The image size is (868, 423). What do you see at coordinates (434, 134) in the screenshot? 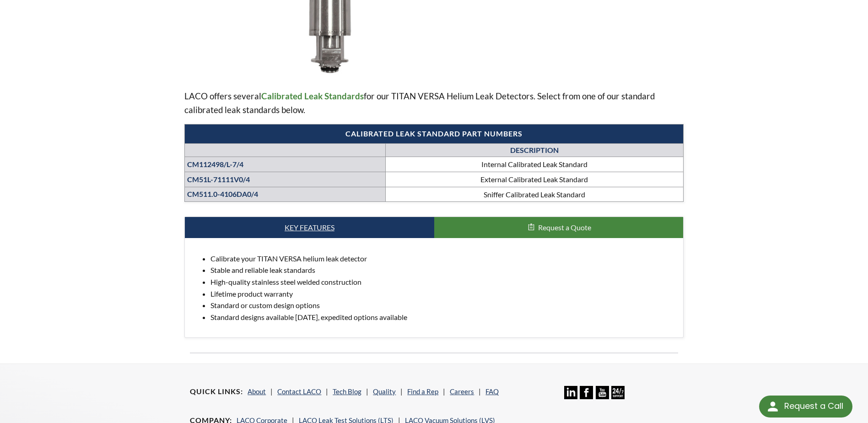
I see `h4: Calibrated Leak Standard Part Numbers` at bounding box center [434, 134].